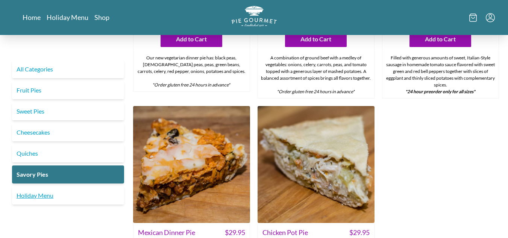 This screenshot has height=238, width=508. I want to click on a: Quiches, so click(68, 153).